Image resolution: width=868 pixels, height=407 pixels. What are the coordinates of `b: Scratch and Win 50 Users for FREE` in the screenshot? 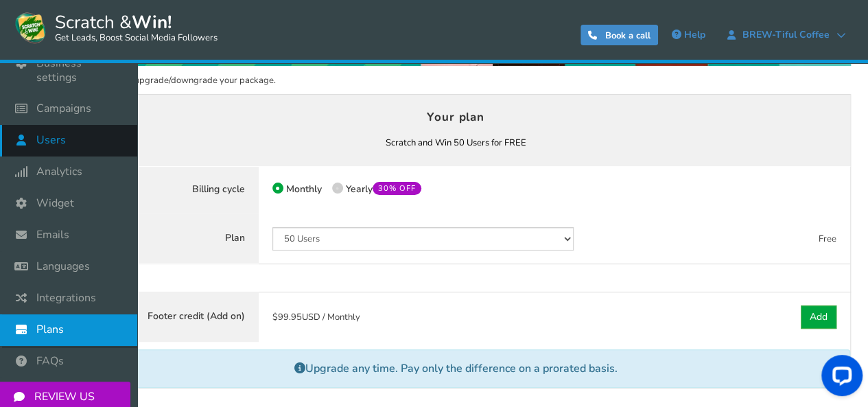 It's located at (455, 143).